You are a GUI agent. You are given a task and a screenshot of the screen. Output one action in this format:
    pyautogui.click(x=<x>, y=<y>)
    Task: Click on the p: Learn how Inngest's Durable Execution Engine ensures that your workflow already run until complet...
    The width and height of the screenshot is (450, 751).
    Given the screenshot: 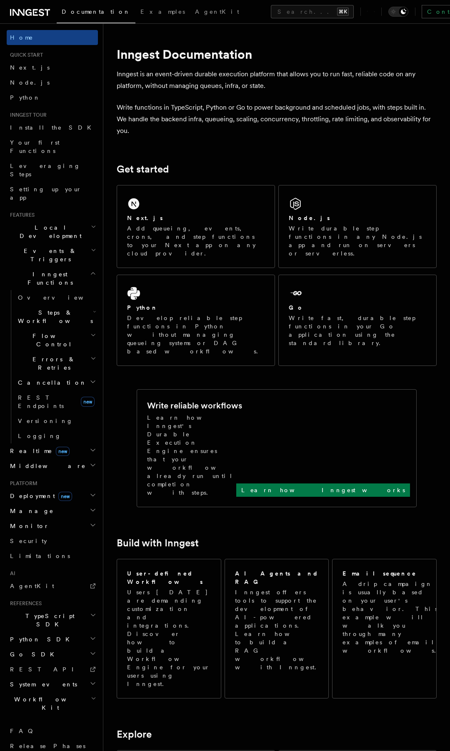 What is the action you would take?
    pyautogui.click(x=192, y=455)
    